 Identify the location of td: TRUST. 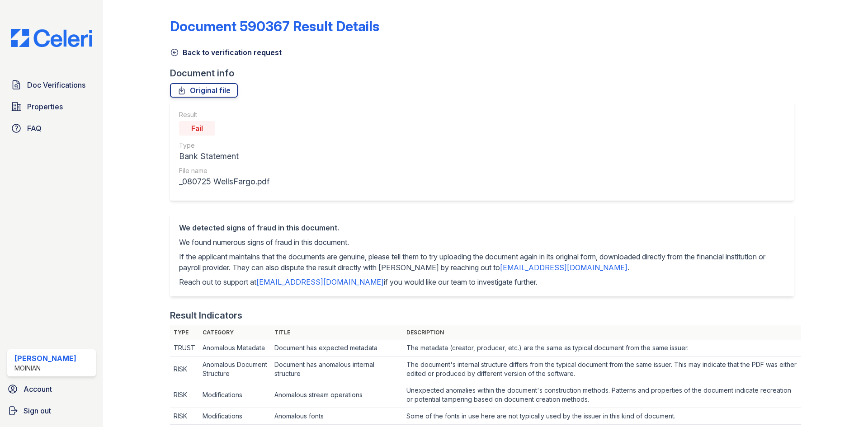
(184, 348).